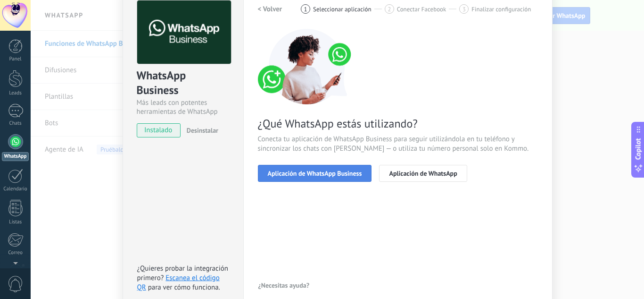  I want to click on div: Listas, so click(16, 222).